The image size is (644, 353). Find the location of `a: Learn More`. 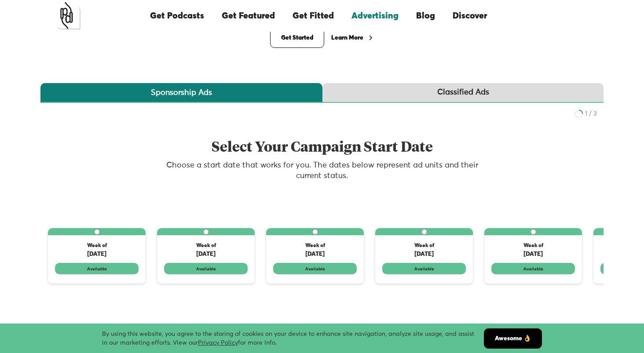

a: Learn More is located at coordinates (352, 38).